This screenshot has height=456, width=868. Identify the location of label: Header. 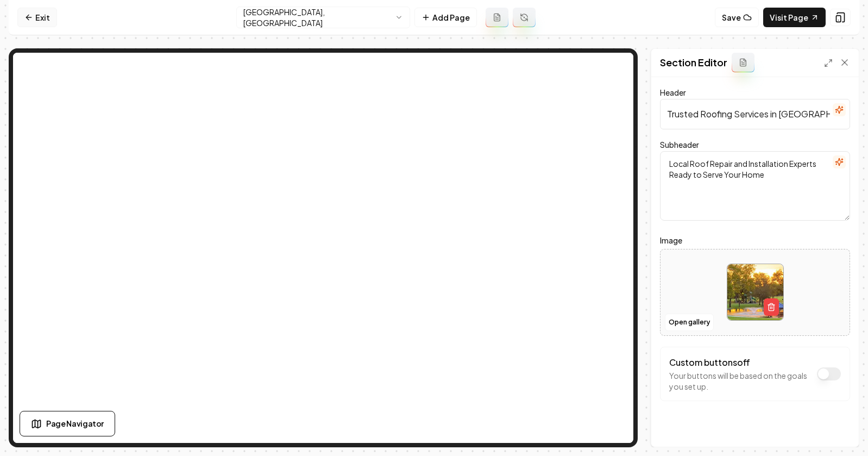
(673, 93).